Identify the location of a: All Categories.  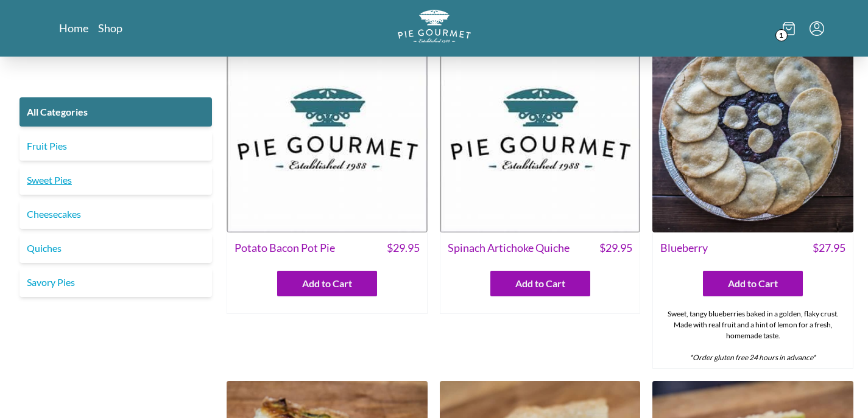
(116, 112).